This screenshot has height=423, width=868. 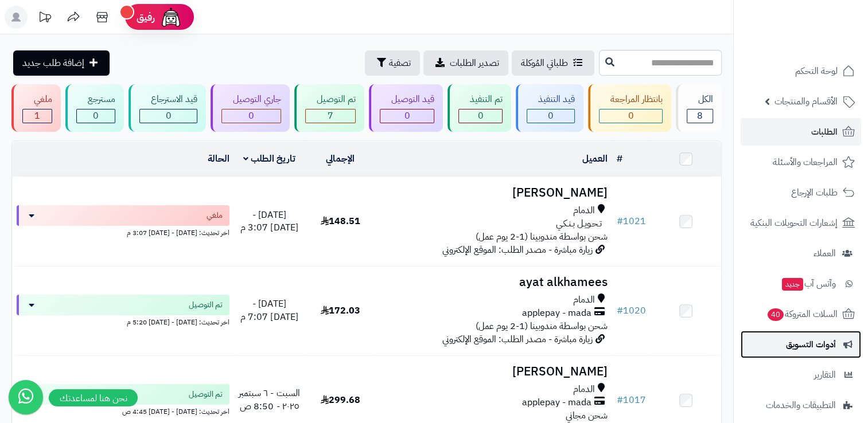 What do you see at coordinates (700, 99) in the screenshot?
I see `div: الكل` at bounding box center [700, 99].